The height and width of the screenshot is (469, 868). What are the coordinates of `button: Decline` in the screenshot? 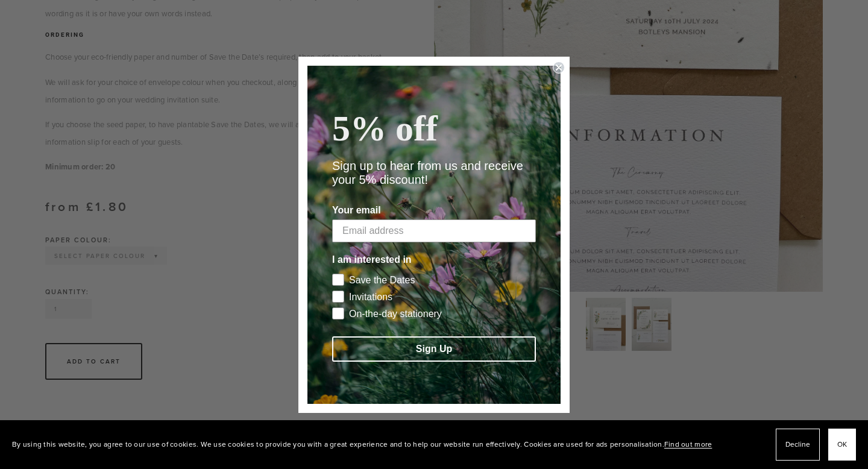 It's located at (798, 444).